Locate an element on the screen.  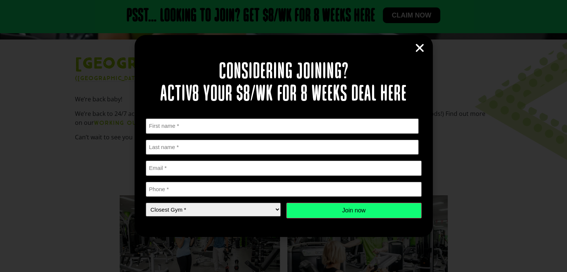
input: Phone * is located at coordinates (284, 189).